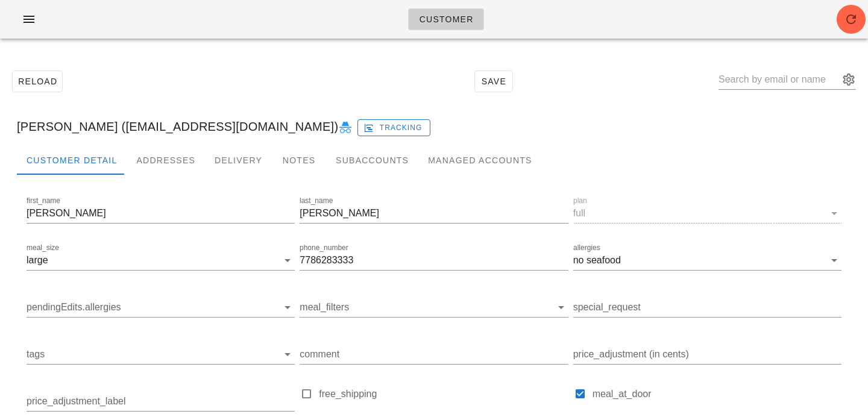  Describe the element at coordinates (160, 355) in the screenshot. I see `div: tags` at that location.